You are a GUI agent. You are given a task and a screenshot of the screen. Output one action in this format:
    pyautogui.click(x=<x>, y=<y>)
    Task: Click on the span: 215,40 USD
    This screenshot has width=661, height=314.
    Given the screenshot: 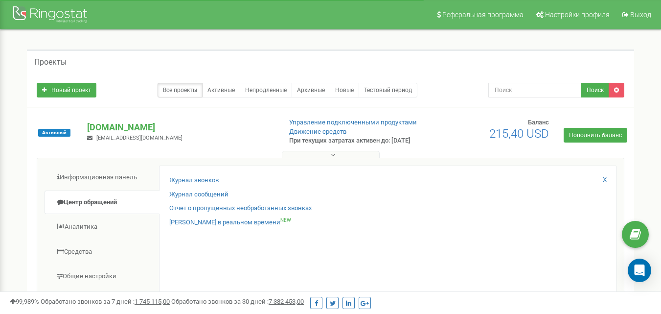 What is the action you would take?
    pyautogui.click(x=519, y=134)
    